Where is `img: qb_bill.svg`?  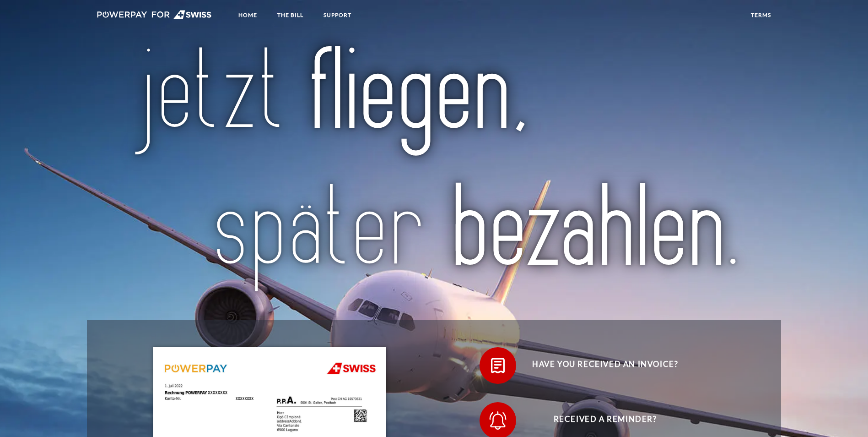 img: qb_bill.svg is located at coordinates (498, 365).